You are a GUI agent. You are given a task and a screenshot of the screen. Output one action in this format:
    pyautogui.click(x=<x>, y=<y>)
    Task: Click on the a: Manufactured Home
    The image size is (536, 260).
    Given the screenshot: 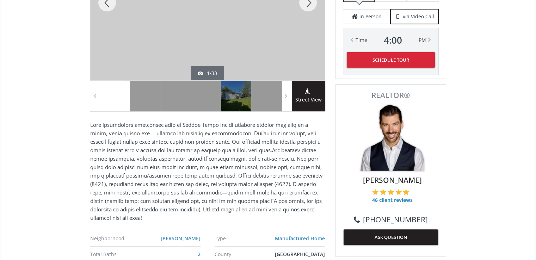 What is the action you would take?
    pyautogui.click(x=300, y=238)
    